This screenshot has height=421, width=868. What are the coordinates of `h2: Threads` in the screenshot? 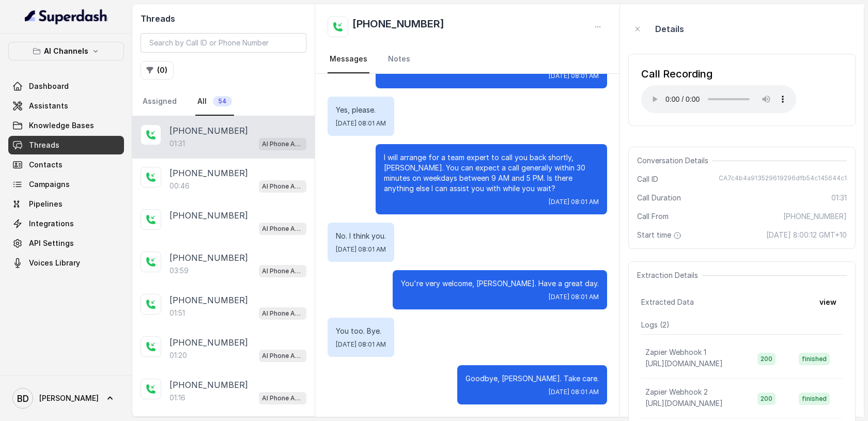 It's located at (223, 19).